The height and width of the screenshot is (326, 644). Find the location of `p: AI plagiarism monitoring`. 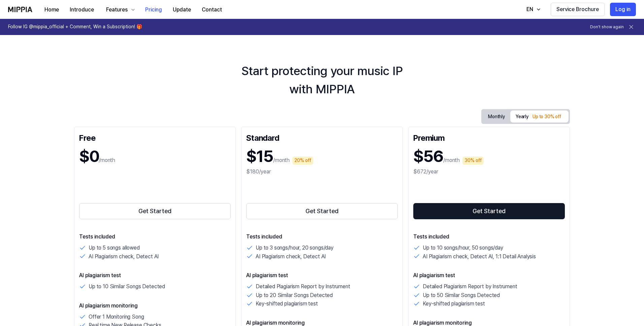

p: AI plagiarism monitoring is located at coordinates (155, 306).